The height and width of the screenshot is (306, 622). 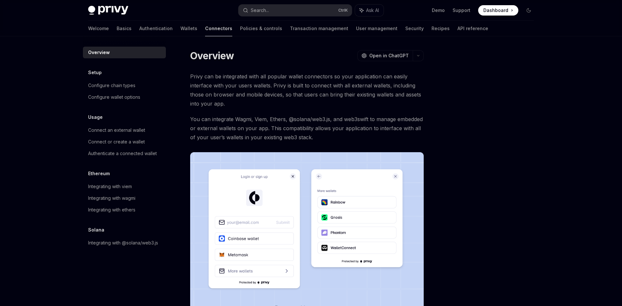 What do you see at coordinates (261, 29) in the screenshot?
I see `a: Policies & controls` at bounding box center [261, 29].